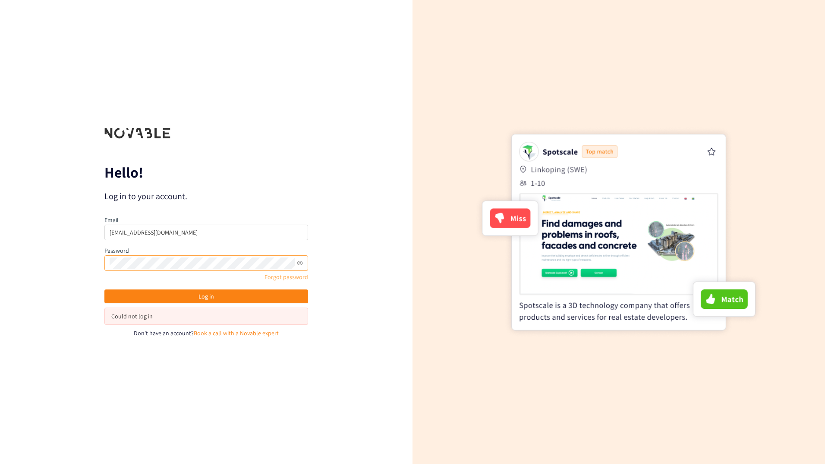 Image resolution: width=825 pixels, height=464 pixels. Describe the element at coordinates (164, 333) in the screenshot. I see `span: Don't have an account?` at that location.